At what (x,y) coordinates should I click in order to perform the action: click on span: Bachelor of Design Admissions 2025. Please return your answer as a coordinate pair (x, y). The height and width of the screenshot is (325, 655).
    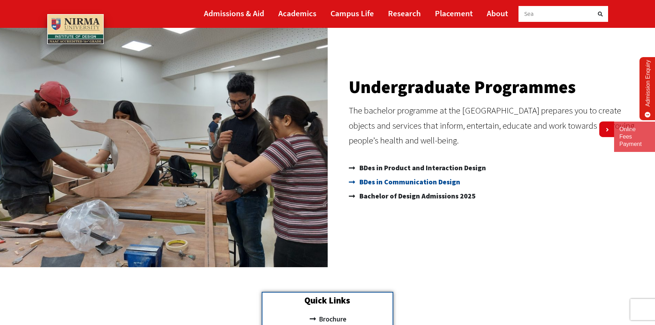
    Looking at the image, I should click on (416, 196).